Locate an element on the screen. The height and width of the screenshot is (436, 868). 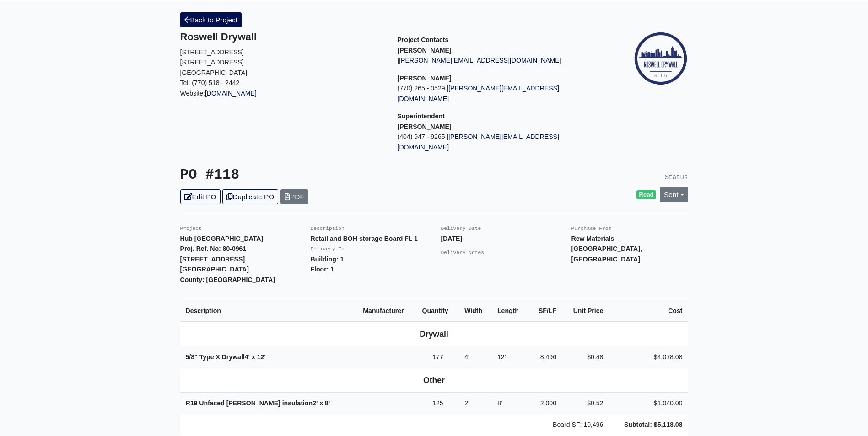
small: Delivery Date is located at coordinates (461, 229).